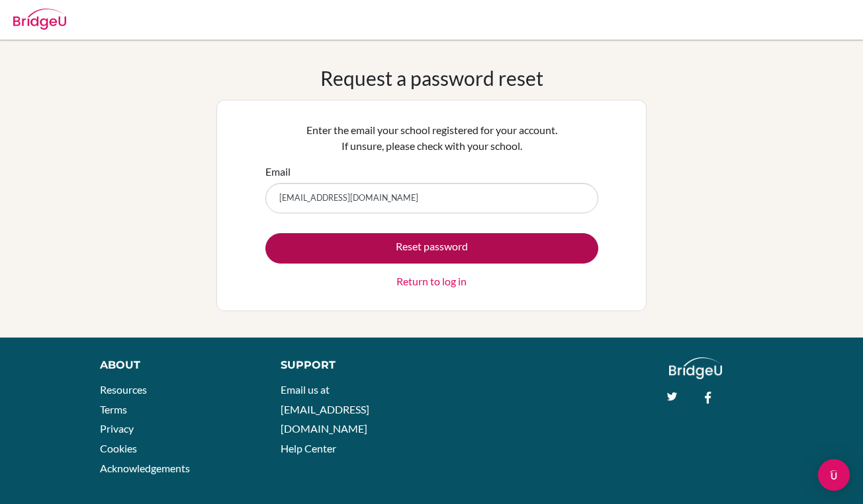 The image size is (863, 504). I want to click on div: Support, so click(350, 366).